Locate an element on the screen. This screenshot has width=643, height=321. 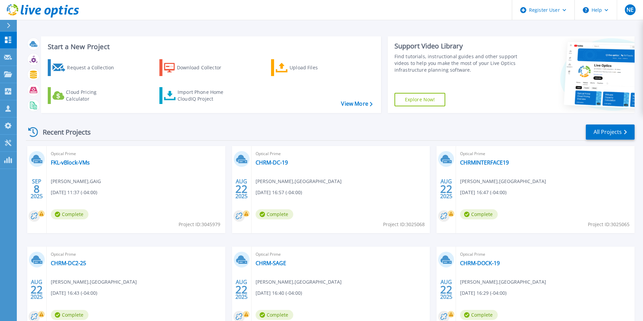
div: Support Video Library is located at coordinates (457, 46).